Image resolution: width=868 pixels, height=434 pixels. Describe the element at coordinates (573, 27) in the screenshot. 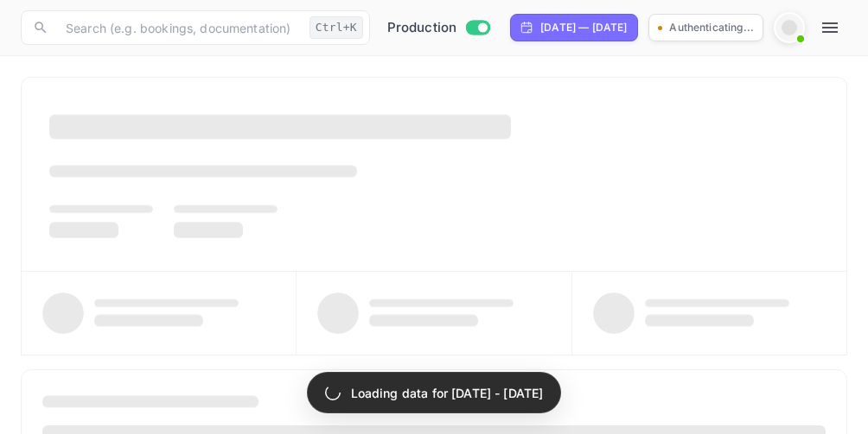

I see `div: Click to change the date range period` at that location.